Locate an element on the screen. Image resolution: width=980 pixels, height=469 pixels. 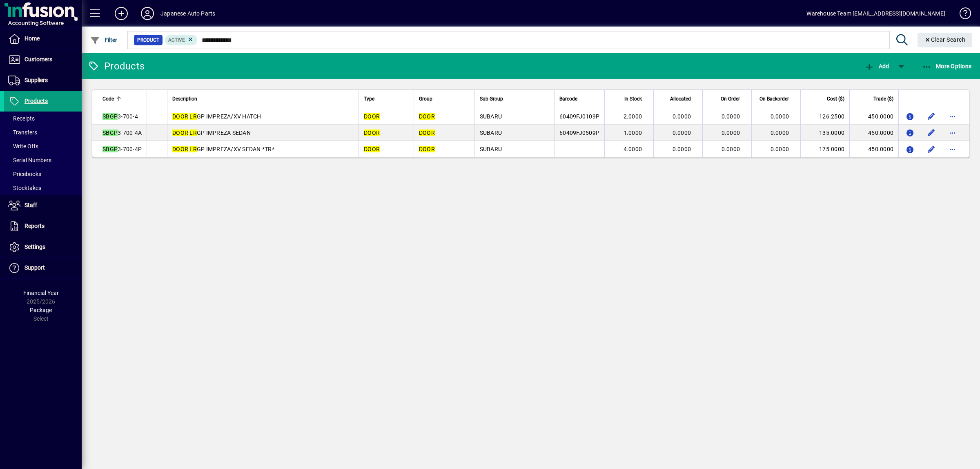
span: Write Offs is located at coordinates (23, 146).